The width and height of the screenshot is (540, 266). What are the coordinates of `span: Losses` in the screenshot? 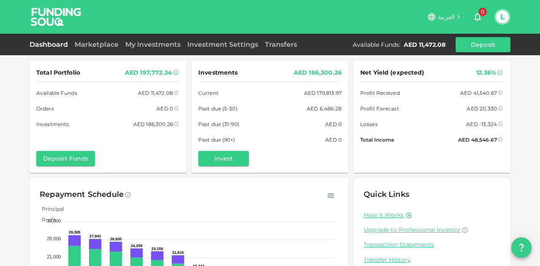 It's located at (369, 124).